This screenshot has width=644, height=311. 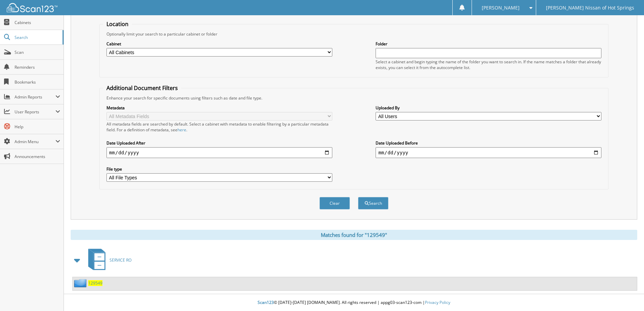 What do you see at coordinates (335, 203) in the screenshot?
I see `button: Clear` at bounding box center [335, 203].